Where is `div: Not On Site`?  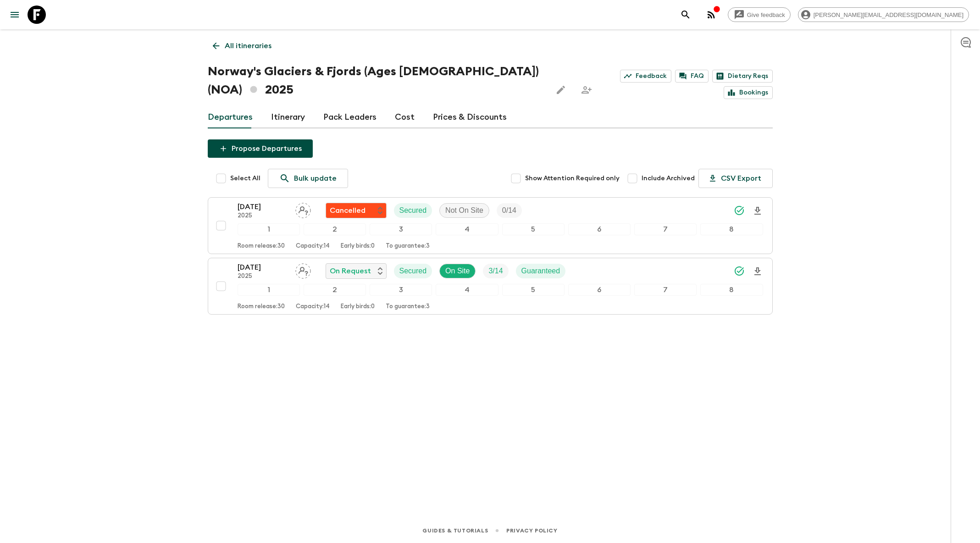
div: Not On Site is located at coordinates (464, 210).